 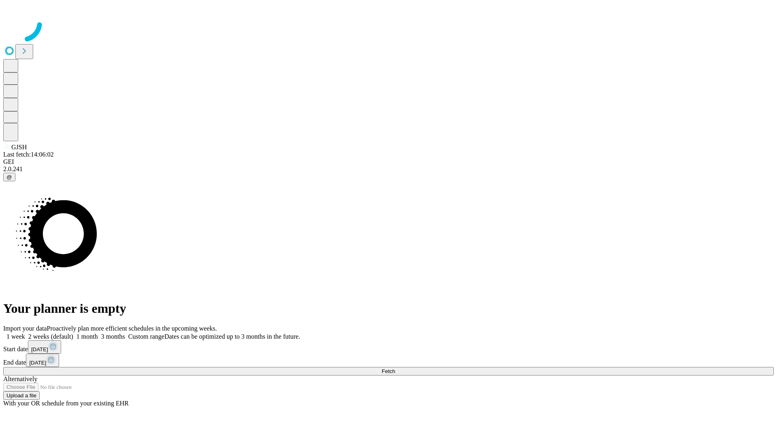 I want to click on span: Alternatively, so click(x=20, y=379).